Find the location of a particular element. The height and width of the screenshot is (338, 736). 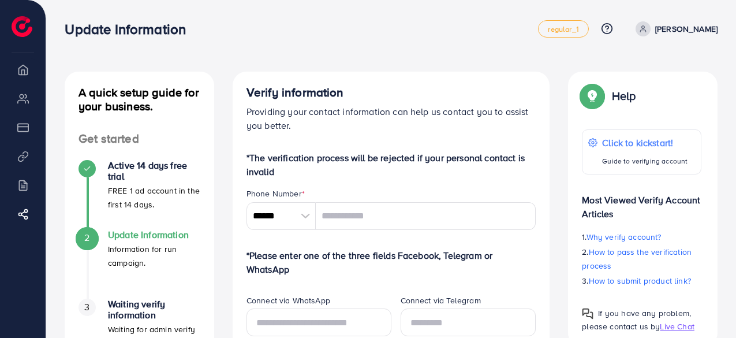

p: 2. is located at coordinates (641, 259).